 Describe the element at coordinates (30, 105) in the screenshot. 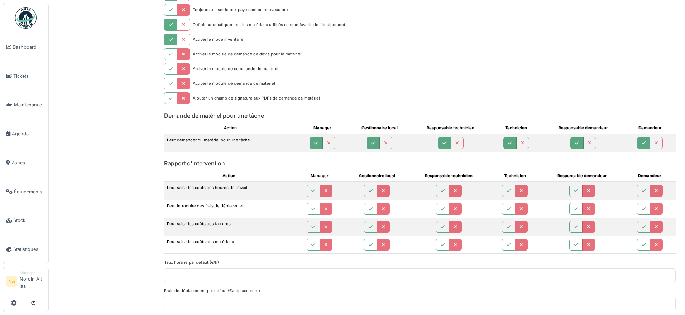

I see `span: Maintenance` at that location.